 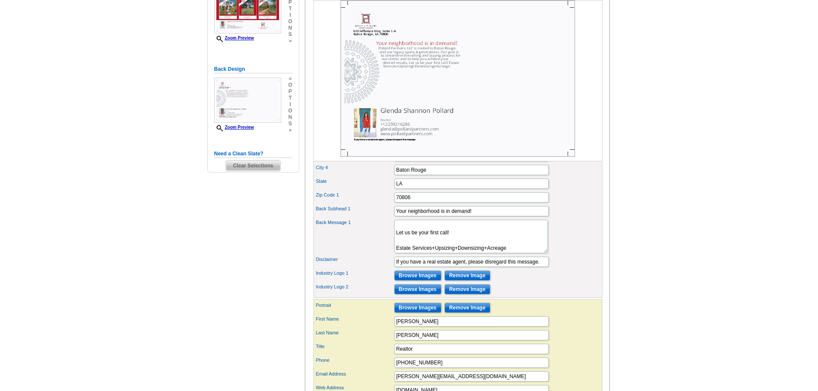 What do you see at coordinates (355, 347) in the screenshot?
I see `label: Title` at bounding box center [355, 347].